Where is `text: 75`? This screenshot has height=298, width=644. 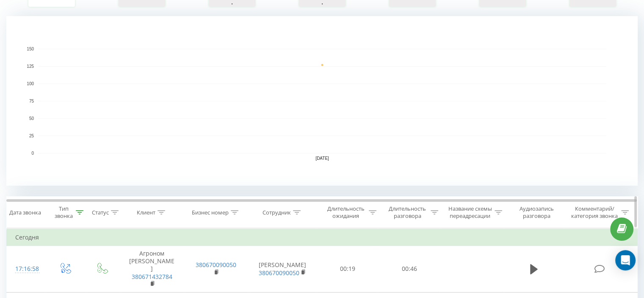
text: 75 is located at coordinates (32, 101).